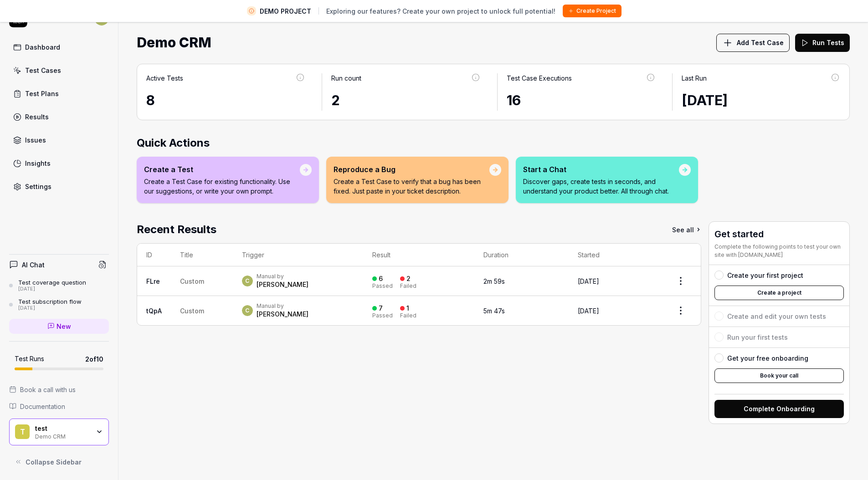  What do you see at coordinates (493, 143) in the screenshot?
I see `h2: Quick Actions` at bounding box center [493, 143].